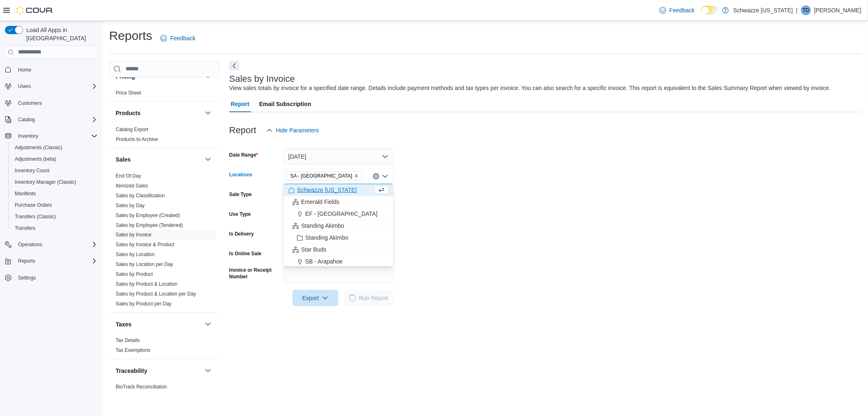  I want to click on button: Inventory Count, so click(54, 170).